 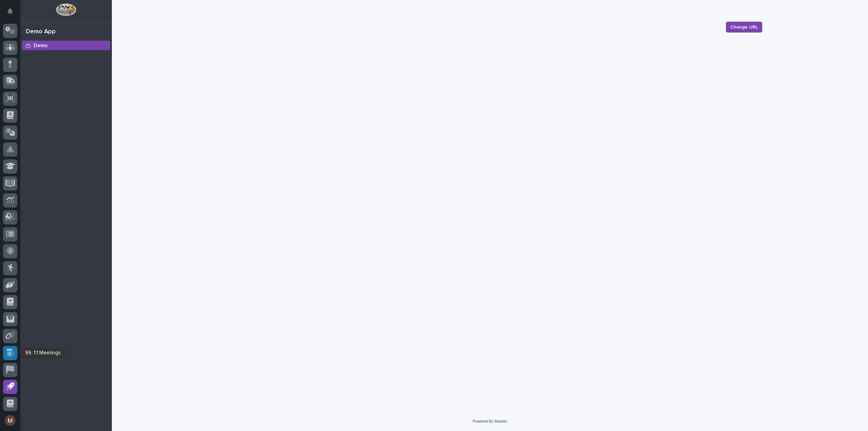 What do you see at coordinates (66, 46) in the screenshot?
I see `a: Demo` at bounding box center [66, 46].